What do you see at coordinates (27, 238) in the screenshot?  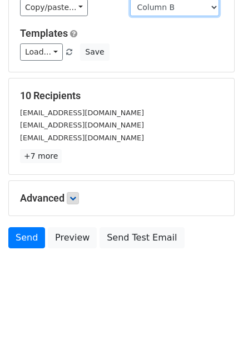 I see `a: Send` at bounding box center [27, 238].